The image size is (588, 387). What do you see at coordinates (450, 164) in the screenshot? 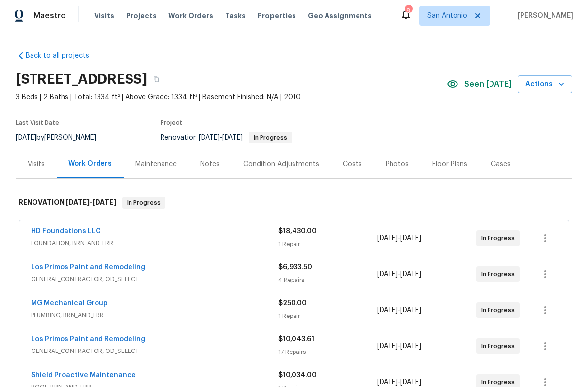
I see `div: Floor Plans` at bounding box center [450, 164].